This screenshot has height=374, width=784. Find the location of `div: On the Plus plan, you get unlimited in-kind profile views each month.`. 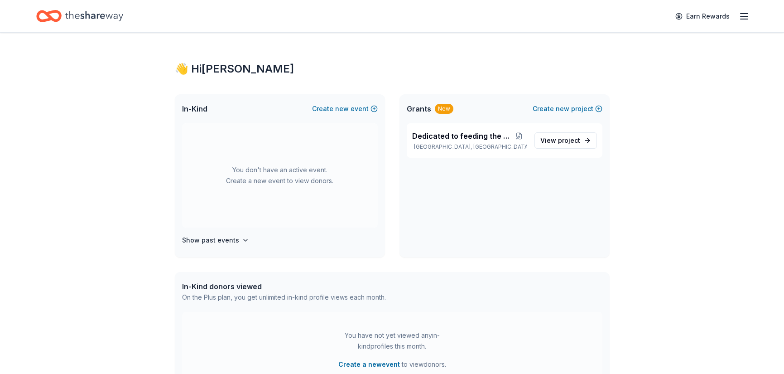

div: On the Plus plan, you get unlimited in-kind profile views each month. is located at coordinates (284, 297).